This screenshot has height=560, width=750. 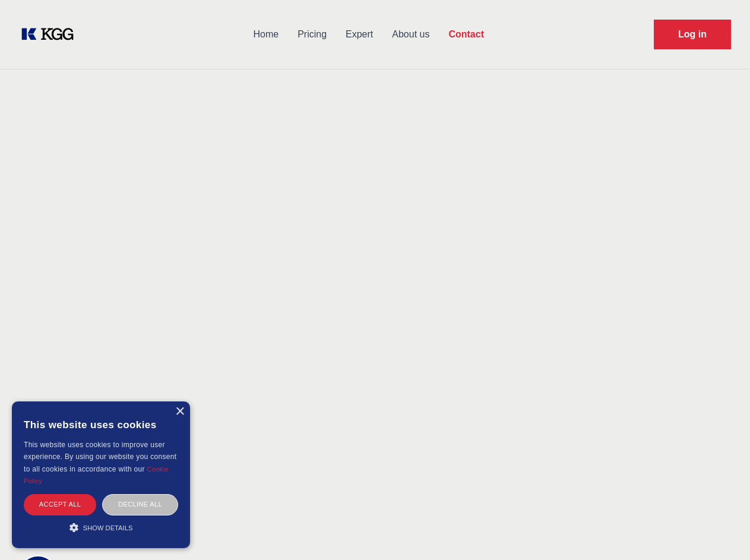 What do you see at coordinates (179, 412) in the screenshot?
I see `div: Close` at bounding box center [179, 412].